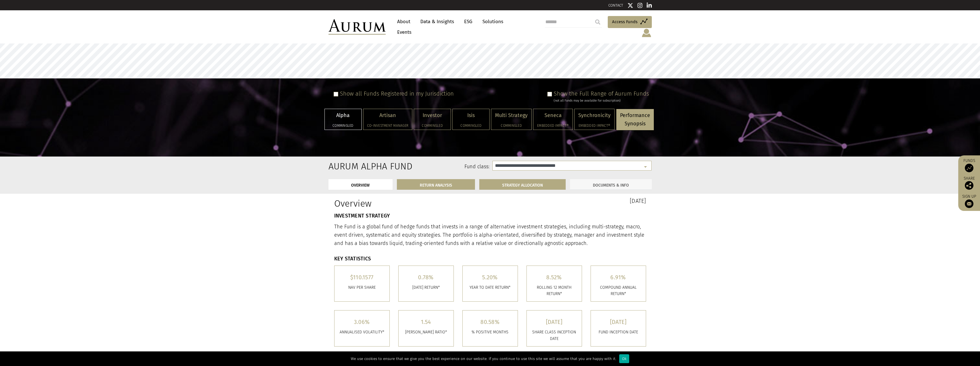 Image resolution: width=980 pixels, height=366 pixels. I want to click on img: Linkedin icon, so click(649, 6).